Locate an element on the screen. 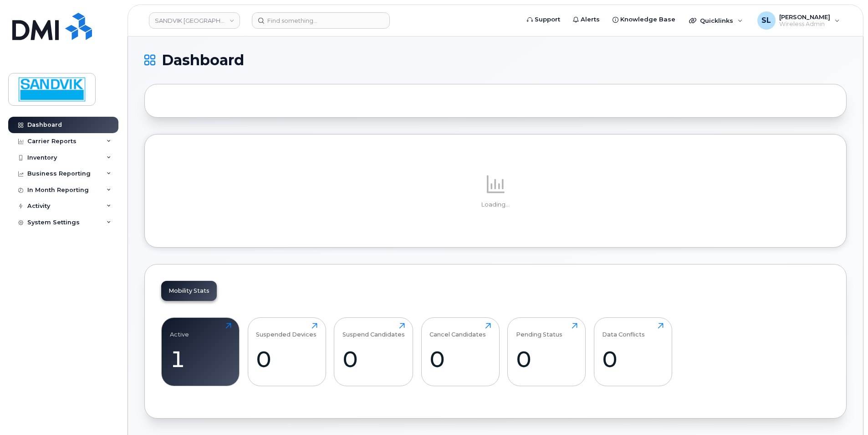  div: 1 is located at coordinates (200, 359).